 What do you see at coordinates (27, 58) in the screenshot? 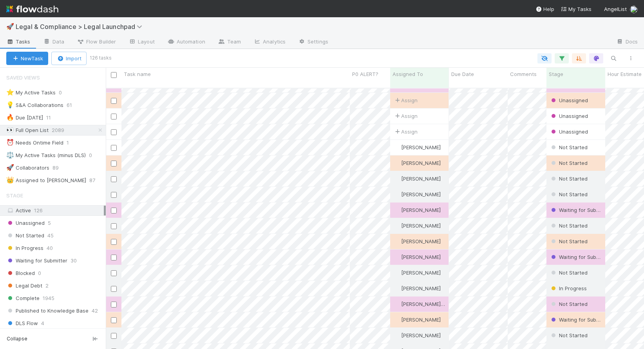
I see `button: NewTask` at bounding box center [27, 58].